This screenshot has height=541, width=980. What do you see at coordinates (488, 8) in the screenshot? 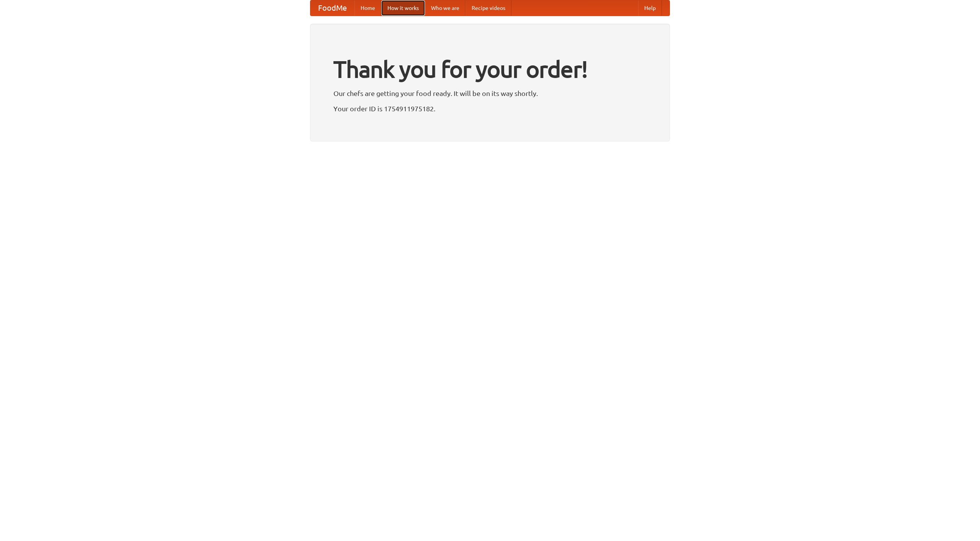
I see `a: Recipe videos` at bounding box center [488, 8].